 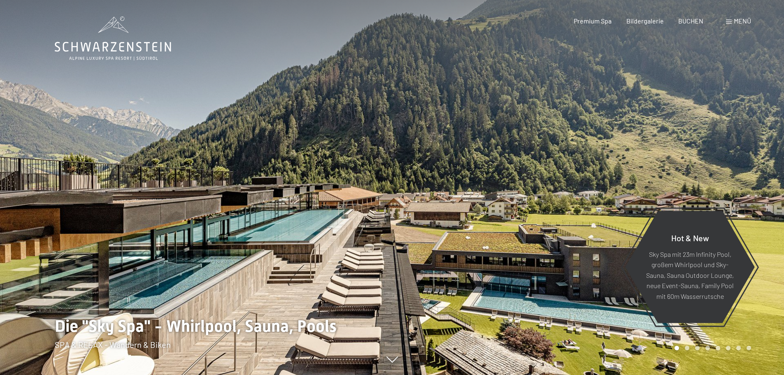 I want to click on span: Bildergalerie, so click(x=645, y=21).